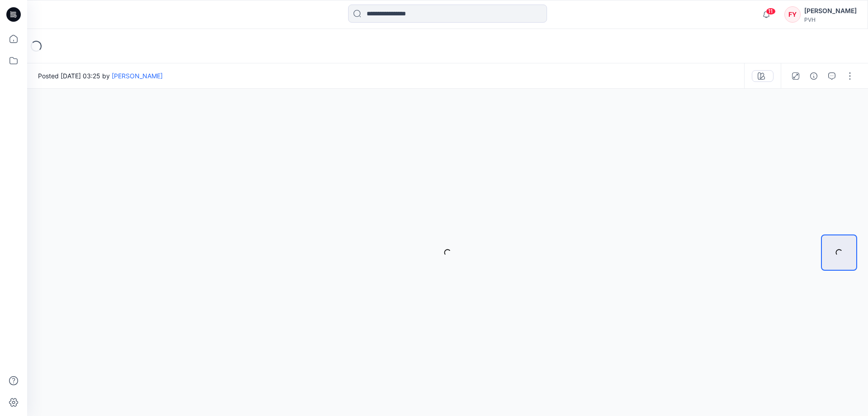 The image size is (868, 416). What do you see at coordinates (793, 14) in the screenshot?
I see `div: FY` at bounding box center [793, 14].